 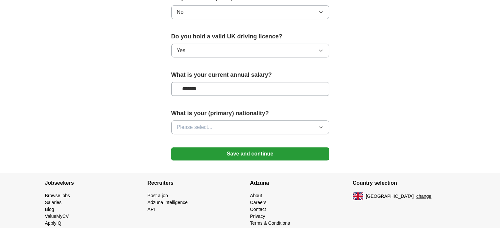 I want to click on a: Terms & Conditions, so click(x=270, y=223).